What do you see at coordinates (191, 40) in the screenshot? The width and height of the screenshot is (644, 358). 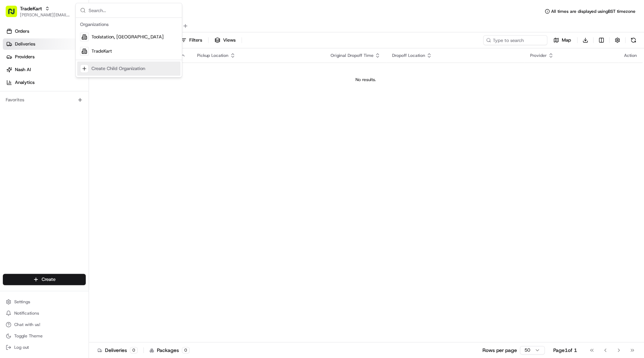 I see `button: Filters` at bounding box center [191, 40].